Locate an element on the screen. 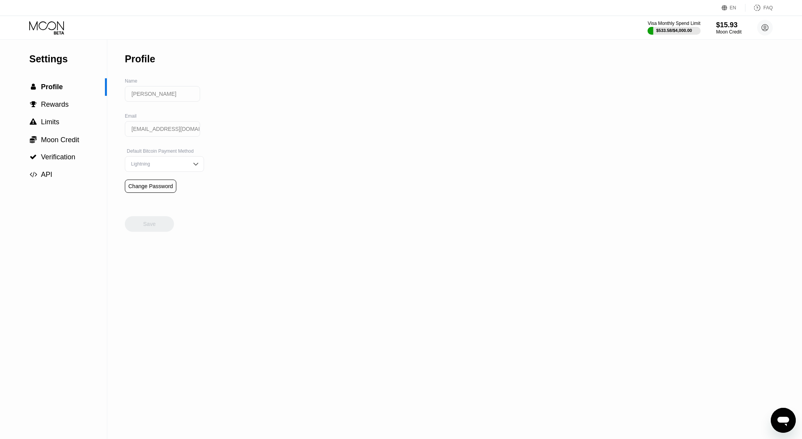 Image resolution: width=802 pixels, height=439 pixels. div: Default Bitcoin Payment Method is located at coordinates (164, 151).